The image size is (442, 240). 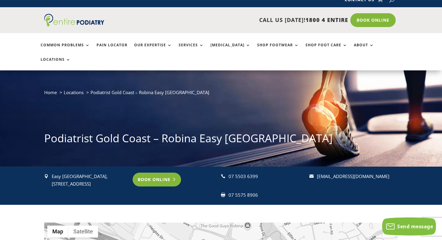 I want to click on img: logo (1), so click(x=74, y=20).